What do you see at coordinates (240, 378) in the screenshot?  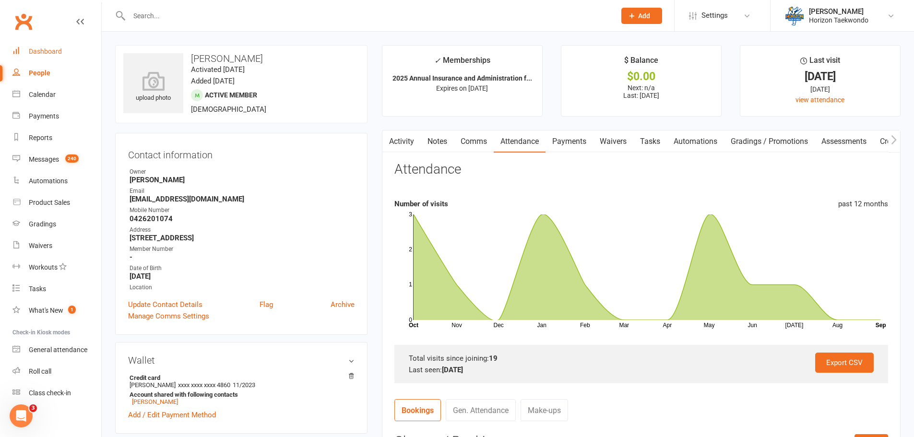 I see `strong: Credit card` at bounding box center [240, 378].